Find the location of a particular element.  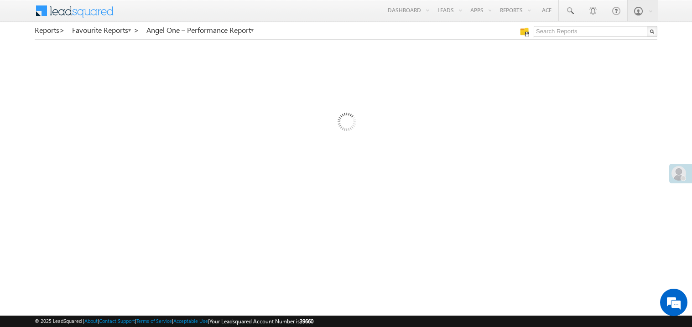

img: Manage all your saved reports! is located at coordinates (525, 32).